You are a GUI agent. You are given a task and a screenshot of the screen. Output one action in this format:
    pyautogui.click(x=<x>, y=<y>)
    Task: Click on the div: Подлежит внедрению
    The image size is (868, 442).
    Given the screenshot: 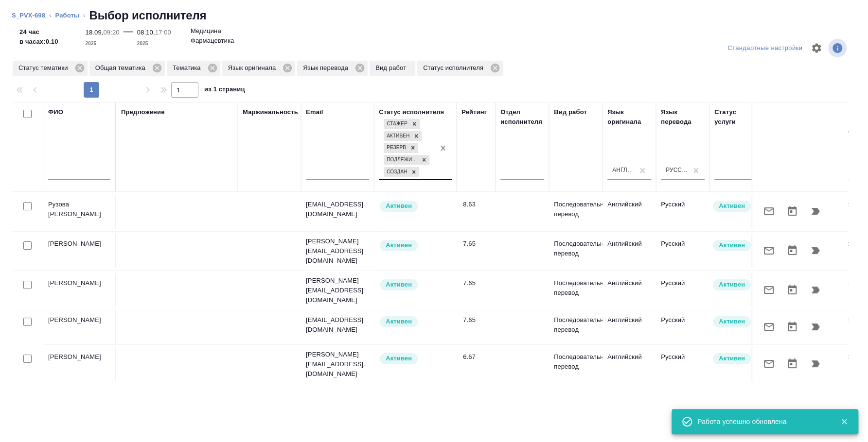 What is the action you would take?
    pyautogui.click(x=401, y=160)
    